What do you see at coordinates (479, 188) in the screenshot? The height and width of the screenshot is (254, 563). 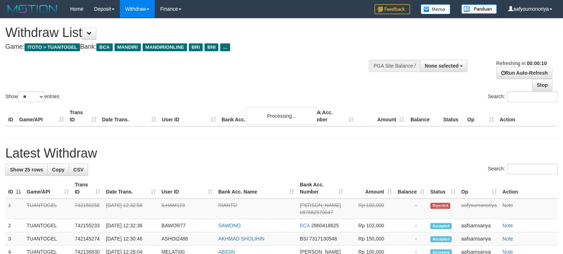 I see `th: Op: activate to sort column ascending` at bounding box center [479, 188].